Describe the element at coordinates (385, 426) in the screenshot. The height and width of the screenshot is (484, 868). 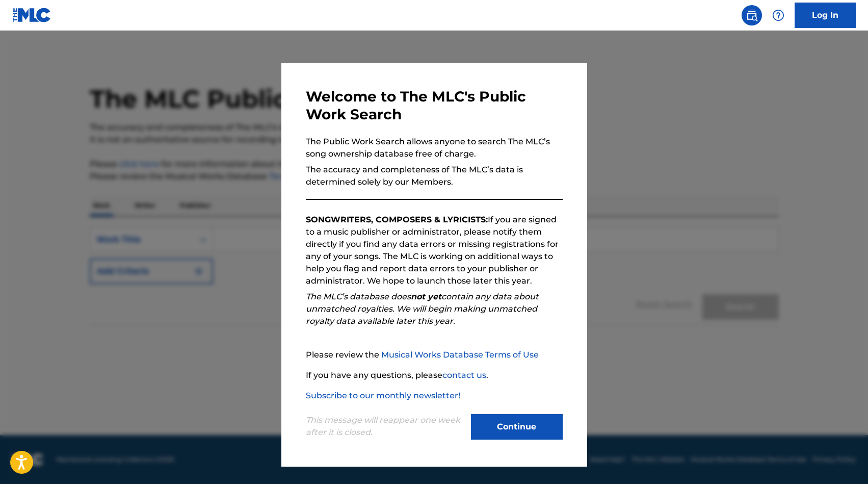
I see `p: This message will reappear one week after it is closed.` at that location.